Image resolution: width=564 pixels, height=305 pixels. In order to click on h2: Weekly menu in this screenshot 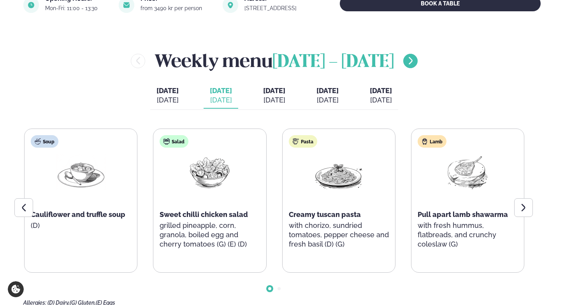, I will do `click(274, 60)`.